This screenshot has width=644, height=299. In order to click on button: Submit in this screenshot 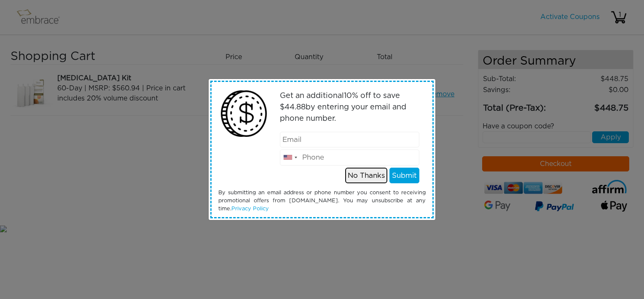, I will do `click(404, 176)`.